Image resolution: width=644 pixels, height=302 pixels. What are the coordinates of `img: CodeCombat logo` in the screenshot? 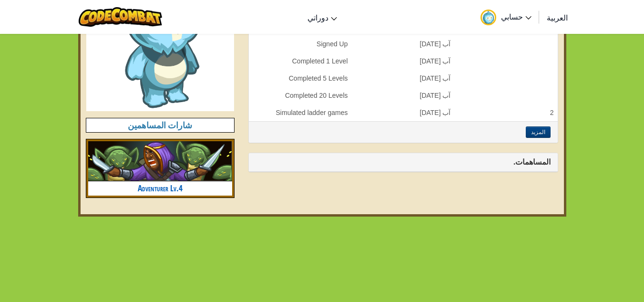 It's located at (120, 16).